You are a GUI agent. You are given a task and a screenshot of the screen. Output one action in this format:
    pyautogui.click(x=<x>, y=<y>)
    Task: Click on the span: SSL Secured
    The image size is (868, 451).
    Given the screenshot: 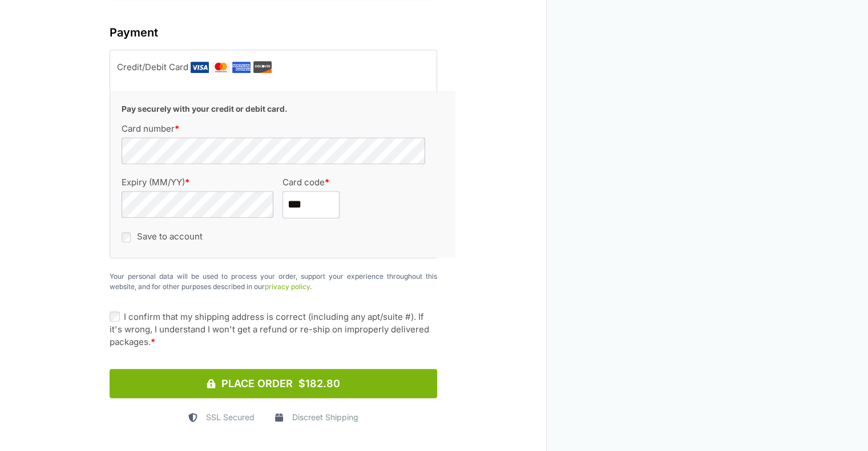 What is the action you would take?
    pyautogui.click(x=230, y=417)
    